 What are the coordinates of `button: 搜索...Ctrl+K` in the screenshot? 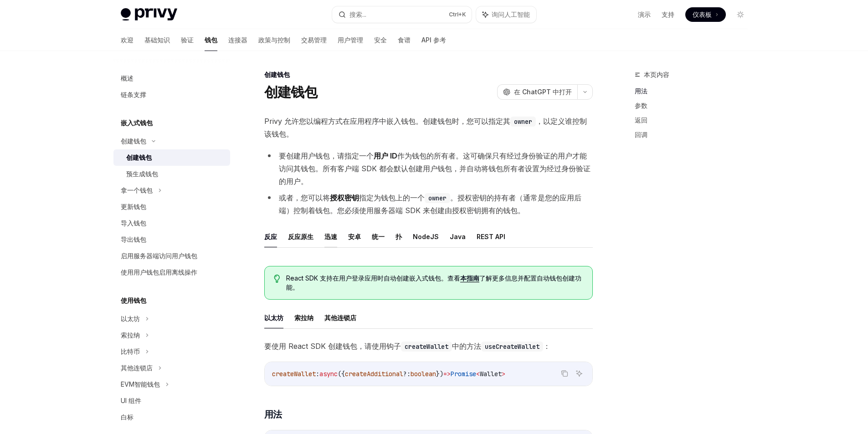 It's located at (402, 14).